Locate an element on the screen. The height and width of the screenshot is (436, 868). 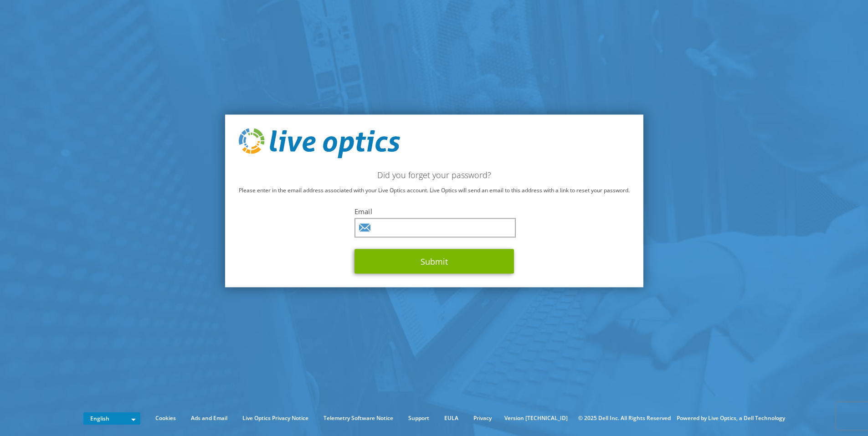
a: Ads and Email is located at coordinates (209, 418).